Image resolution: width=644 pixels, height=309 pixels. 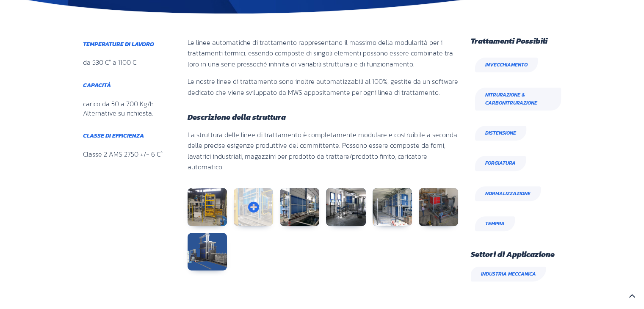 I want to click on p: La struttura delle linee di trattamento è completamente modulare e costruibile a seconda delle pr..., so click(x=323, y=151).